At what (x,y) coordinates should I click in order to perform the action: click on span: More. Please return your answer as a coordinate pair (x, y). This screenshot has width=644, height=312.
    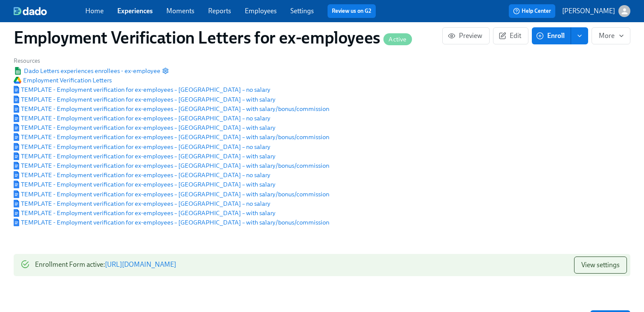
    Looking at the image, I should click on (611, 36).